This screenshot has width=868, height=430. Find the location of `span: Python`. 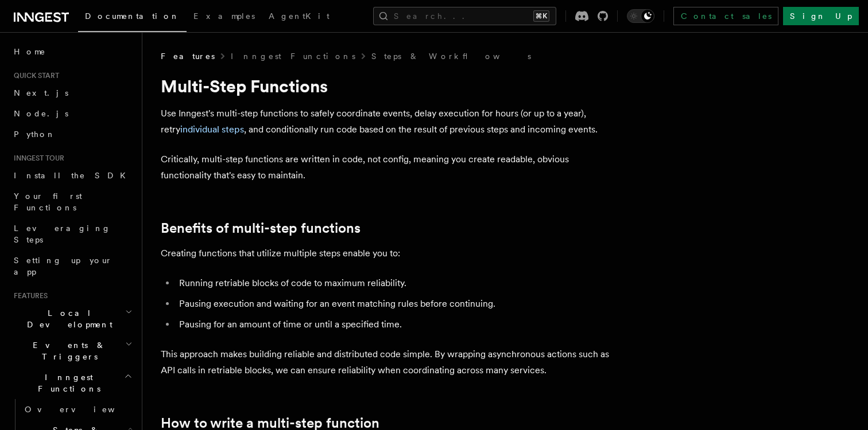

span: Python is located at coordinates (35, 134).